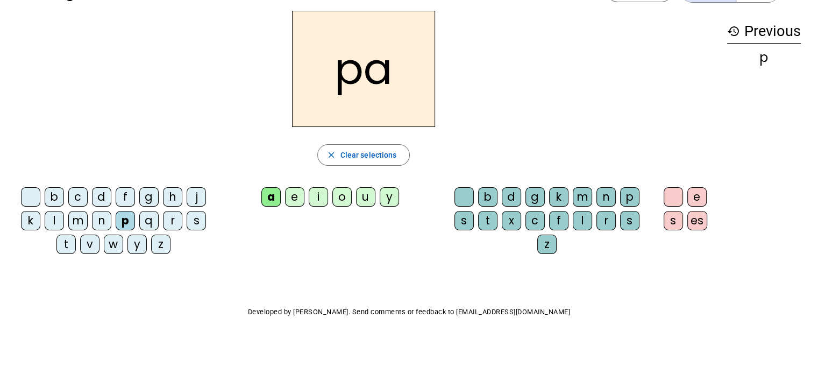  What do you see at coordinates (368, 155) in the screenshot?
I see `span: Clear selections` at bounding box center [368, 155].